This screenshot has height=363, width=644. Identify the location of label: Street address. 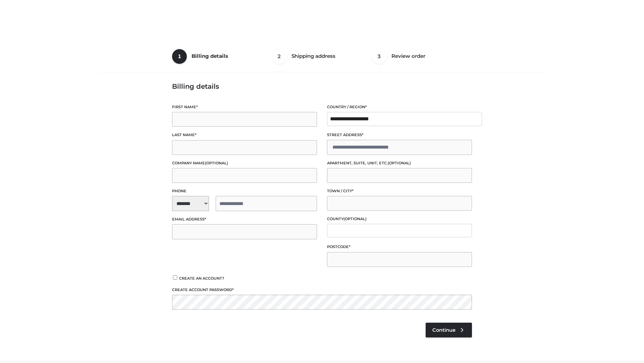
(400, 135).